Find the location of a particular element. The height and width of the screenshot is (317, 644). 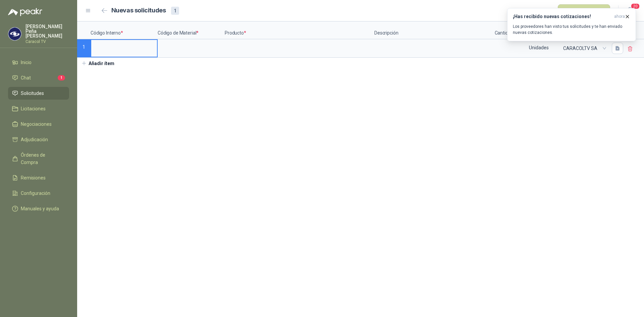

p: Producto is located at coordinates (299, 30).